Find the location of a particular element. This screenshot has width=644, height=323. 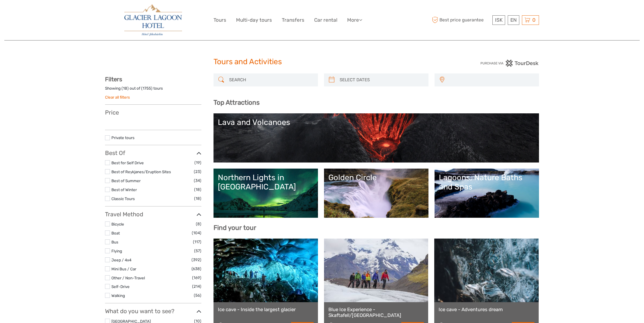

span: (23) is located at coordinates (198, 172).